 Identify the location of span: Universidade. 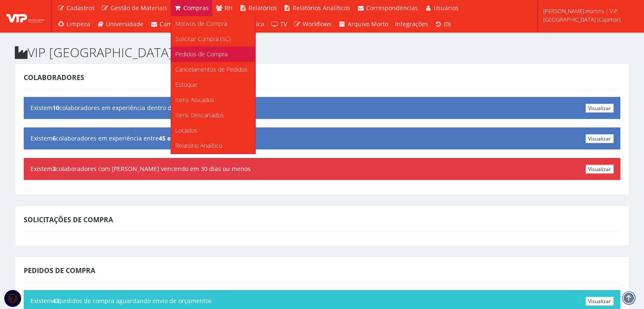
(124, 24).